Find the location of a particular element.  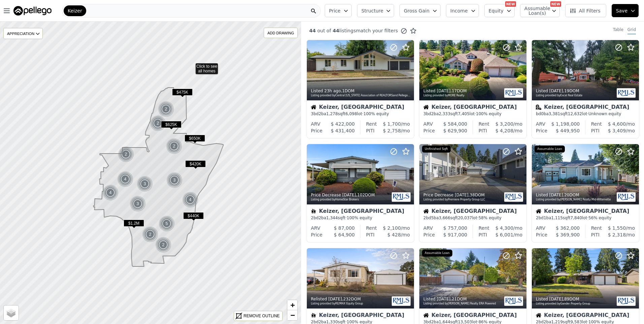

span: $ 1,198,000 is located at coordinates (566, 124).